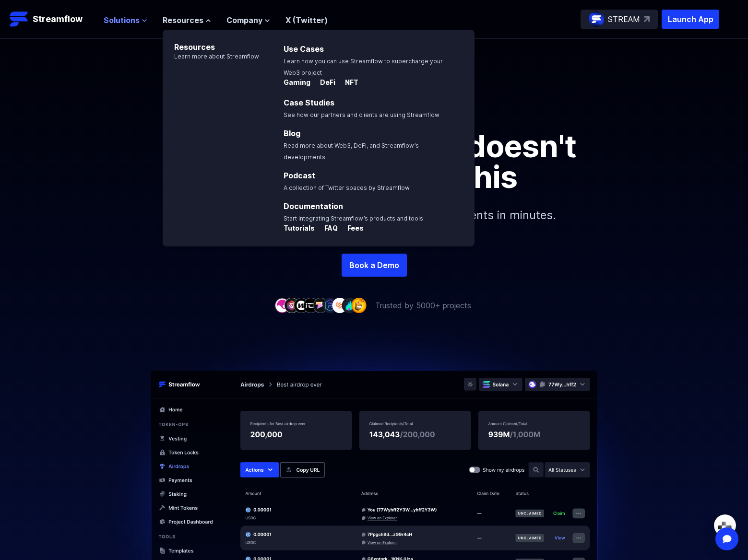  I want to click on p: Trusted by 5000+ projects, so click(423, 306).